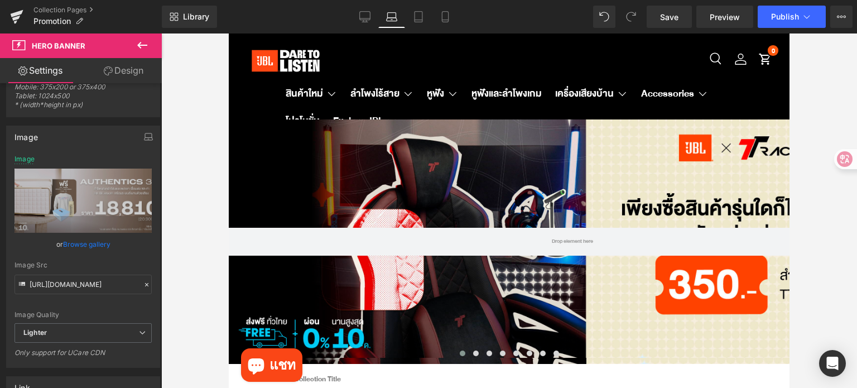 The height and width of the screenshot is (388, 857). What do you see at coordinates (214, 60) in the screenshot?
I see `summary: หูฟัง` at bounding box center [214, 60].